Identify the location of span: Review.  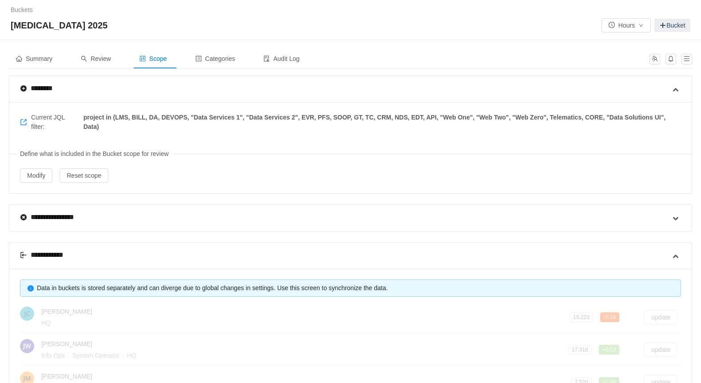
(96, 59).